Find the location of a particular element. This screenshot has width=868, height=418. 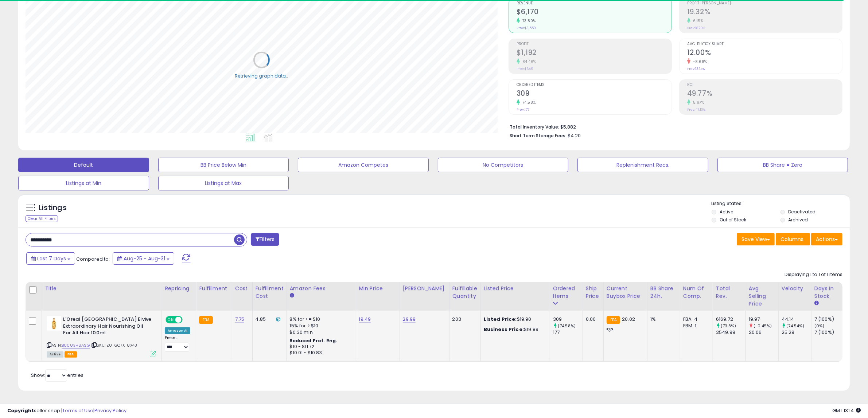

button: No Competitors is located at coordinates (503, 165).